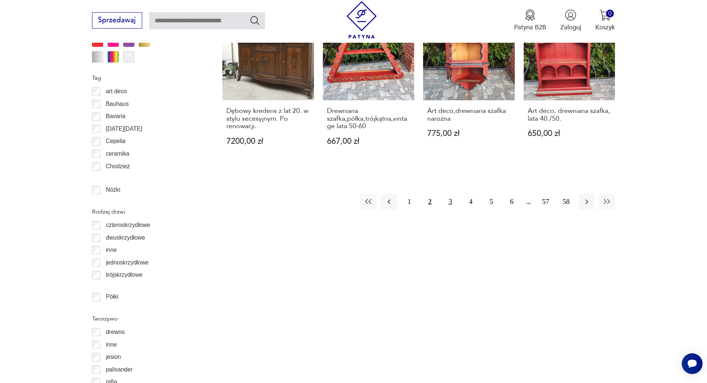 This screenshot has height=383, width=707. Describe the element at coordinates (605, 27) in the screenshot. I see `p: Koszyk` at that location.